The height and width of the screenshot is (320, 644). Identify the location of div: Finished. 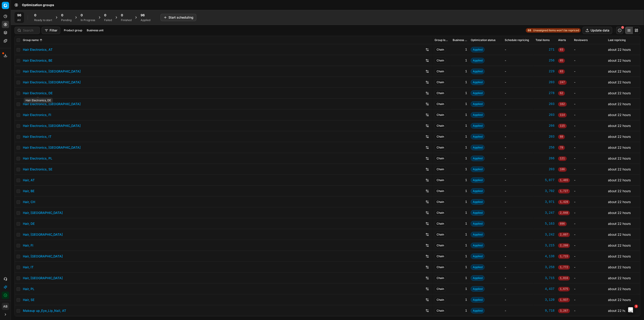
(126, 20).